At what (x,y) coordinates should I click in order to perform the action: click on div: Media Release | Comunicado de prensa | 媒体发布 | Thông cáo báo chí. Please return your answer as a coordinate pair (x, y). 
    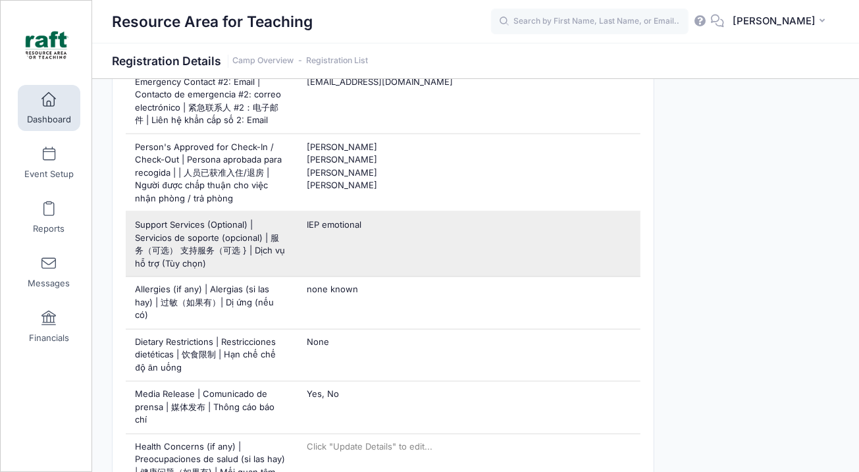
    Looking at the image, I should click on (211, 408).